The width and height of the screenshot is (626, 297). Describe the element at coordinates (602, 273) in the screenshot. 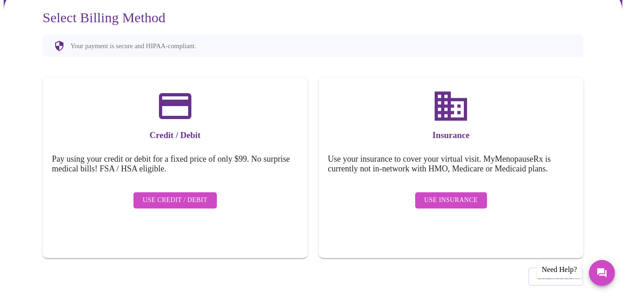

I see `button: Messages` at that location.